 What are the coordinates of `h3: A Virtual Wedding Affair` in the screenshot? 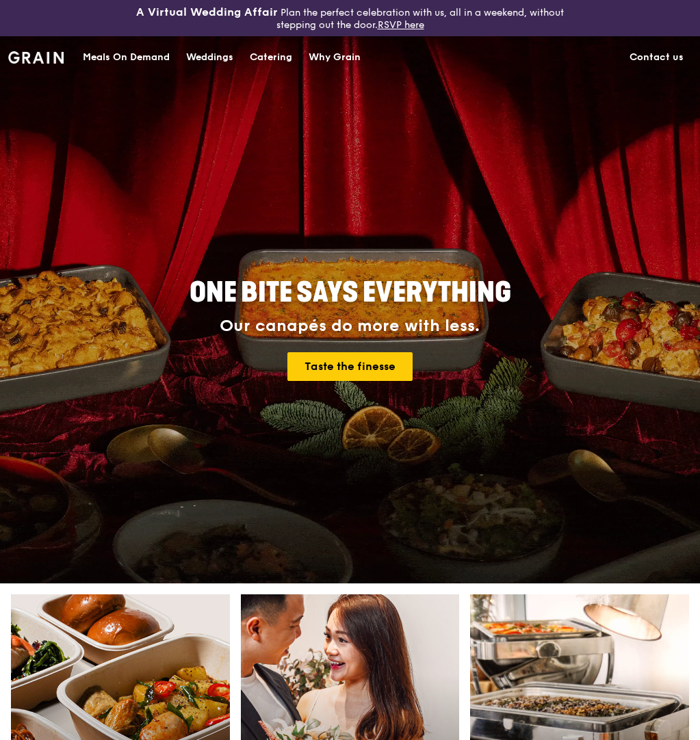 It's located at (207, 12).